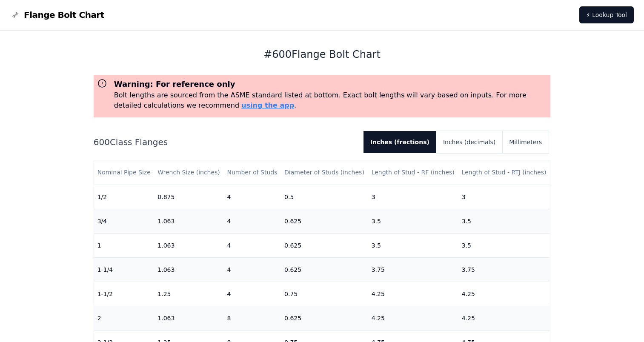  I want to click on th: Wrench Size (inches), so click(189, 172).